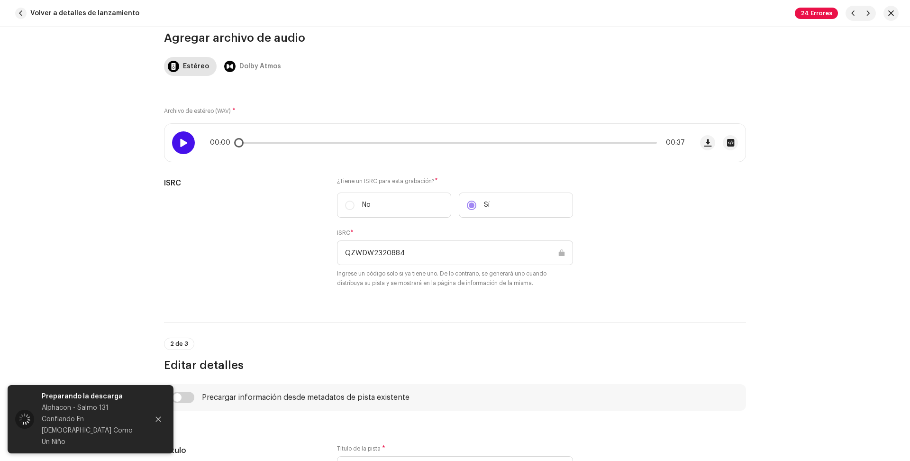 The height and width of the screenshot is (461, 910). Describe the element at coordinates (367, 205) in the screenshot. I see `p: No` at that location.